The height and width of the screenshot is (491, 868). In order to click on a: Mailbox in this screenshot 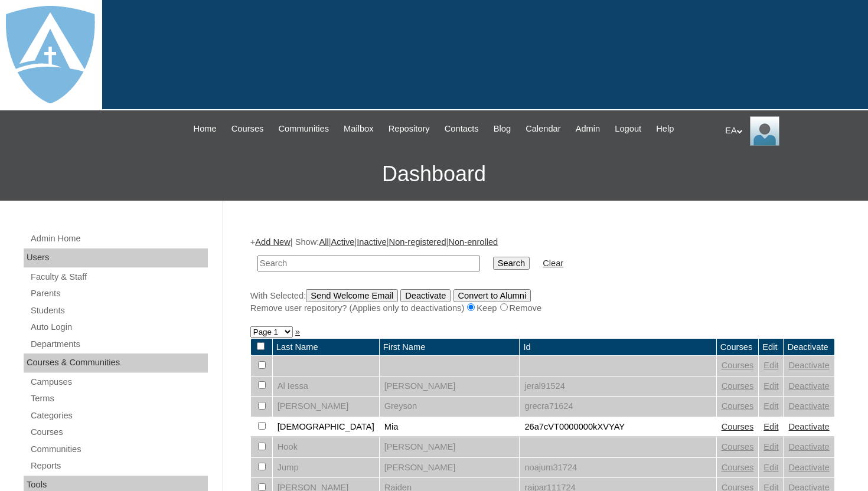, I will do `click(359, 129)`.